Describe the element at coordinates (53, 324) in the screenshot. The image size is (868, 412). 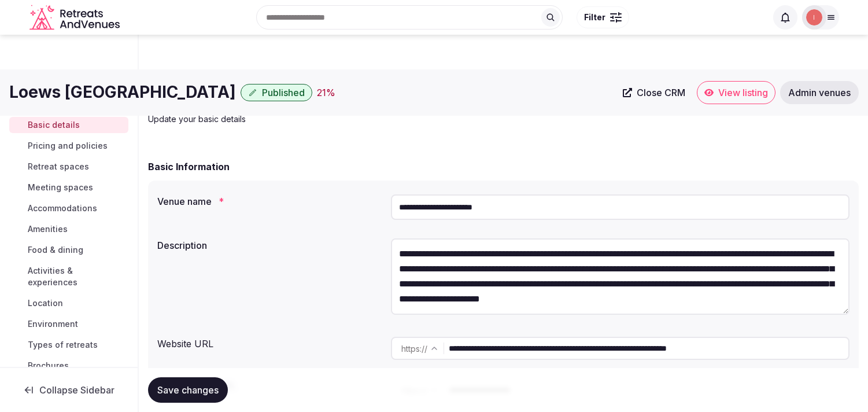
I see `span: Environment` at that location.